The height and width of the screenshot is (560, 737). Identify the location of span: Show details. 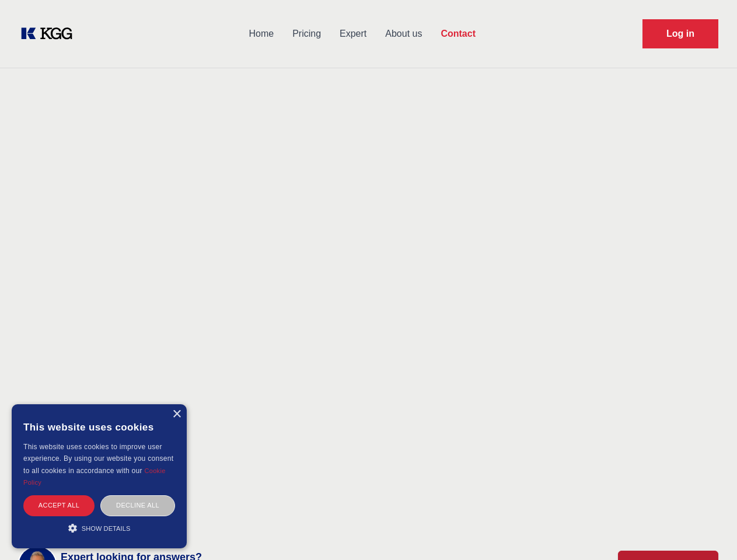
(106, 529).